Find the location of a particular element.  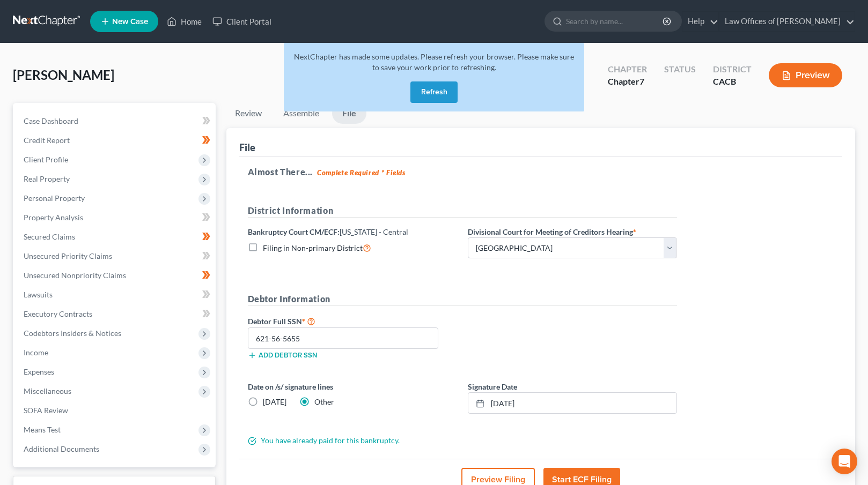

a: Review is located at coordinates (249, 113).